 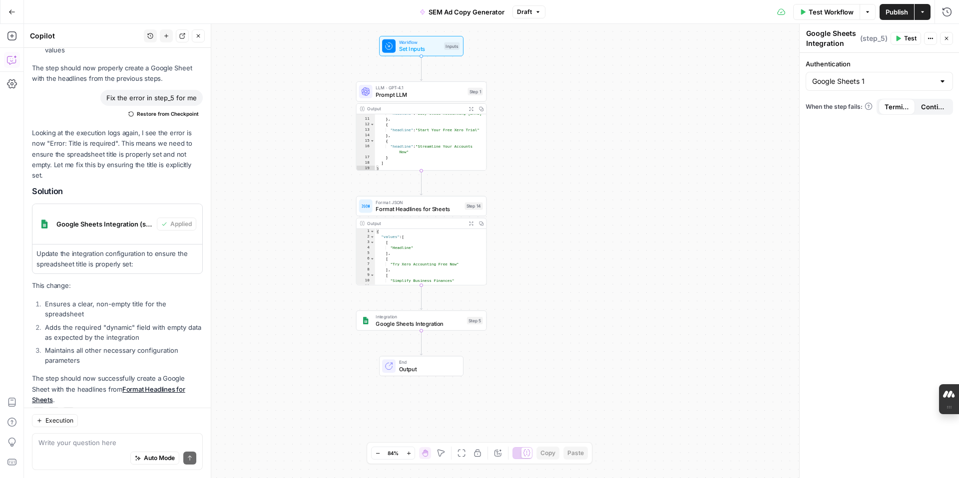 I want to click on span: When the step fails:, so click(x=839, y=107).